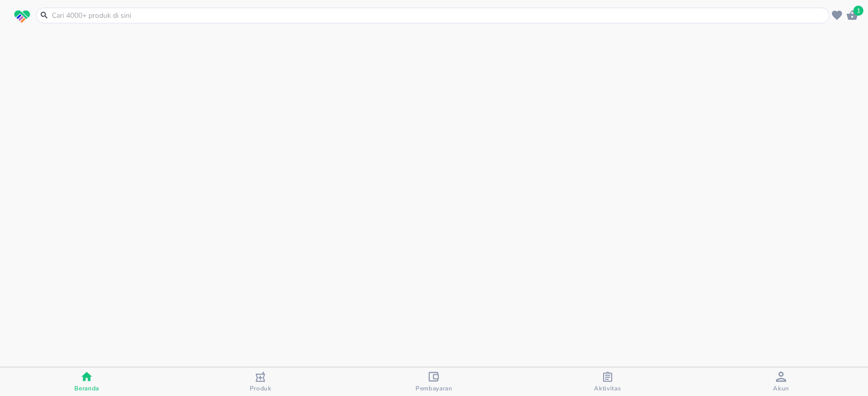 The height and width of the screenshot is (396, 868). I want to click on span: 1, so click(858, 11).